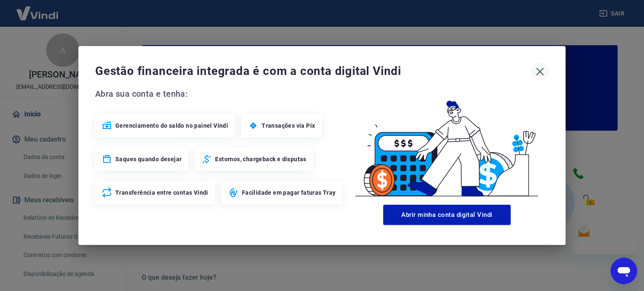 The height and width of the screenshot is (291, 644). I want to click on span: Saques quando desejar, so click(148, 159).